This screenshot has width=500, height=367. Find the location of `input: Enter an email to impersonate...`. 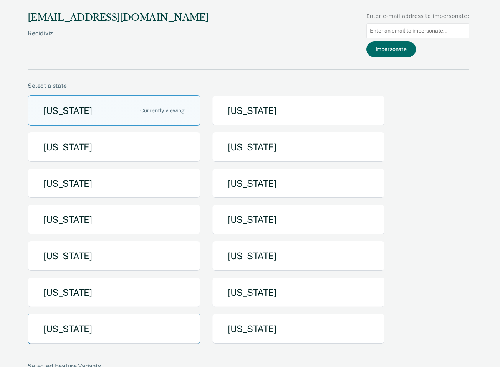

input: Enter an email to impersonate... is located at coordinates (418, 31).